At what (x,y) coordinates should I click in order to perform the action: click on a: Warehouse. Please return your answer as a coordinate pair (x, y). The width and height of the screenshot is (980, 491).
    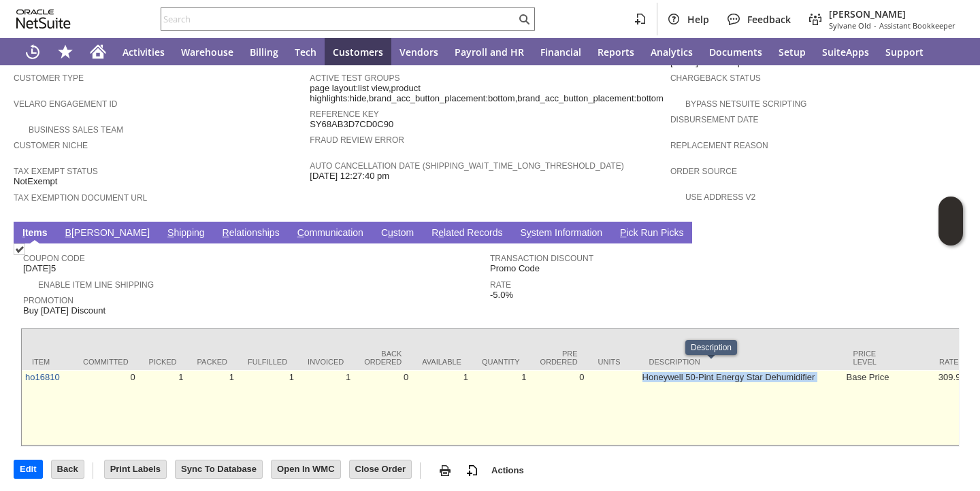
    Looking at the image, I should click on (207, 52).